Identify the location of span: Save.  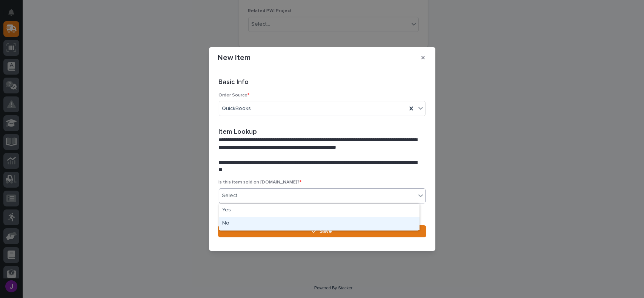
(326, 232).